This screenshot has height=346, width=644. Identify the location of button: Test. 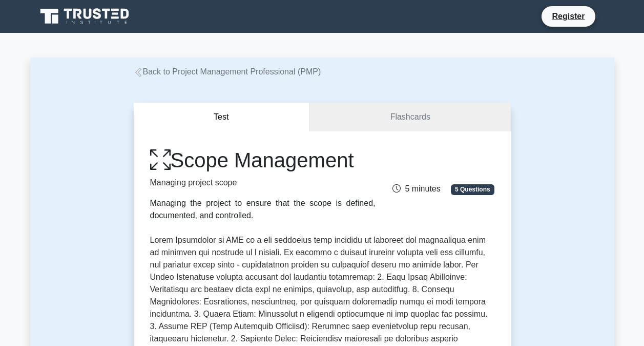
(222, 117).